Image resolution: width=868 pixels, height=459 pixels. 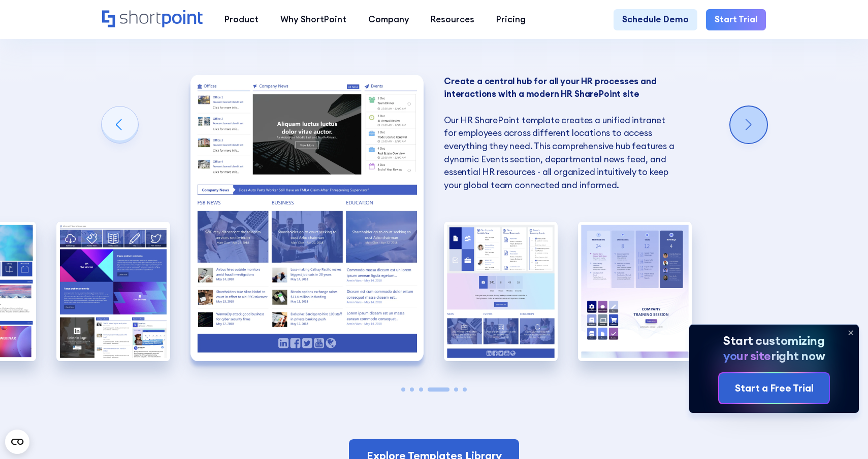 What do you see at coordinates (777, 400) in the screenshot?
I see `div: Chat Widget` at bounding box center [777, 400].